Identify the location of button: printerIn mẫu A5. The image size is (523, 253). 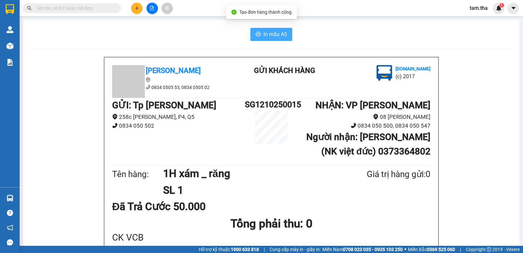
(271, 34).